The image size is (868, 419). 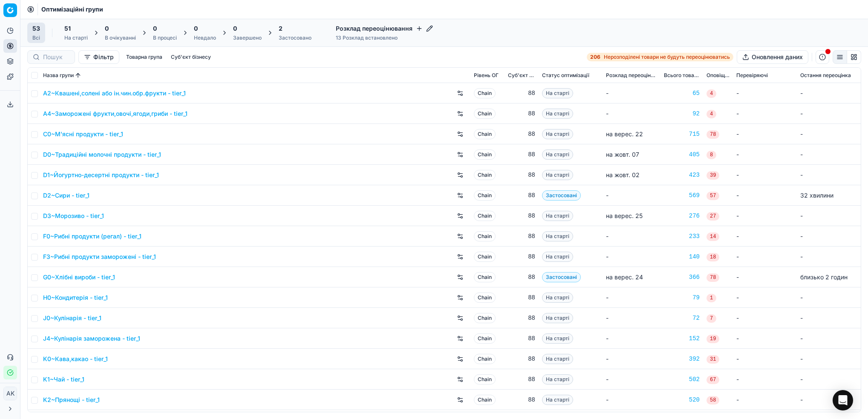 I want to click on span: на жовт. 07, so click(x=622, y=154).